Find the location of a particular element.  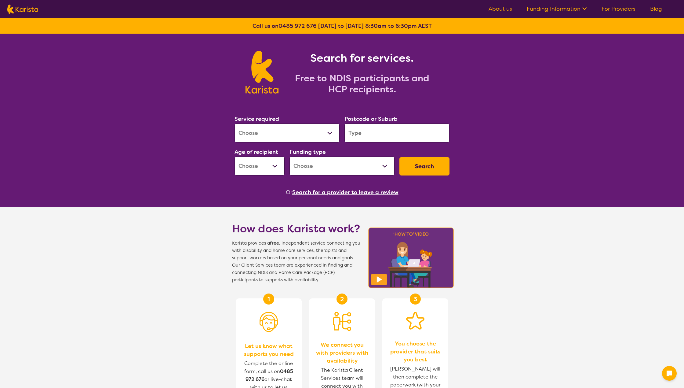

span: You choose the provider that suits you best is located at coordinates (415, 351).